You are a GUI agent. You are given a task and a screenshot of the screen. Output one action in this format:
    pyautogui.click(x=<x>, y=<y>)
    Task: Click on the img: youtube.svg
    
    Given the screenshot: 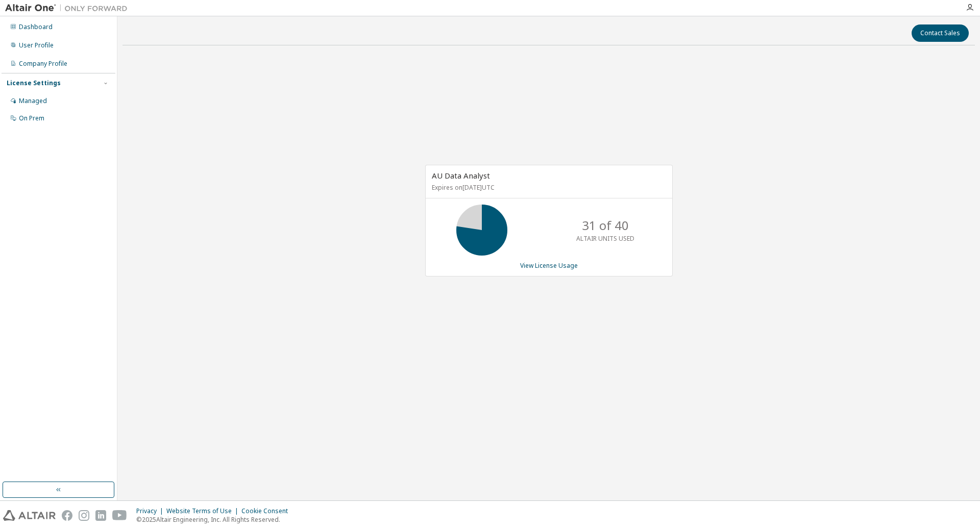 What is the action you would take?
    pyautogui.click(x=120, y=515)
    